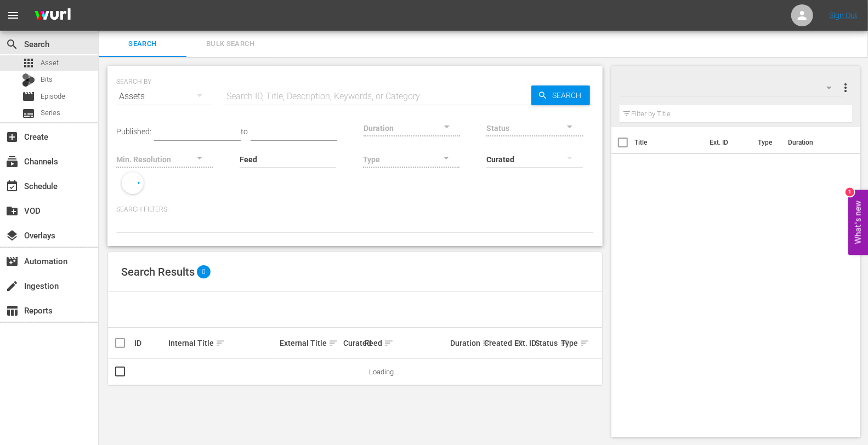 This screenshot has height=445, width=868. Describe the element at coordinates (858, 223) in the screenshot. I see `button: Open Feedback Widget` at that location.